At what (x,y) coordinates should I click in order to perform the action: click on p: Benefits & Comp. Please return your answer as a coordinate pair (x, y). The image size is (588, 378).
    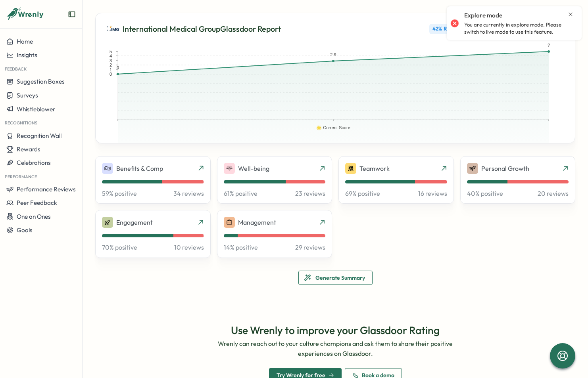
    Looking at the image, I should click on (140, 168).